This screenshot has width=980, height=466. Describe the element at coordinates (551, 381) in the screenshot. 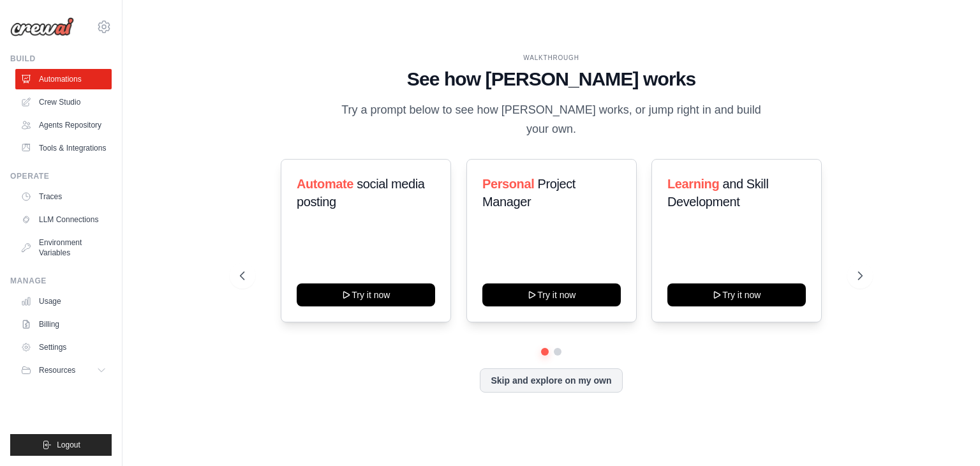

I see `button: Skip and explore on my own` at that location.